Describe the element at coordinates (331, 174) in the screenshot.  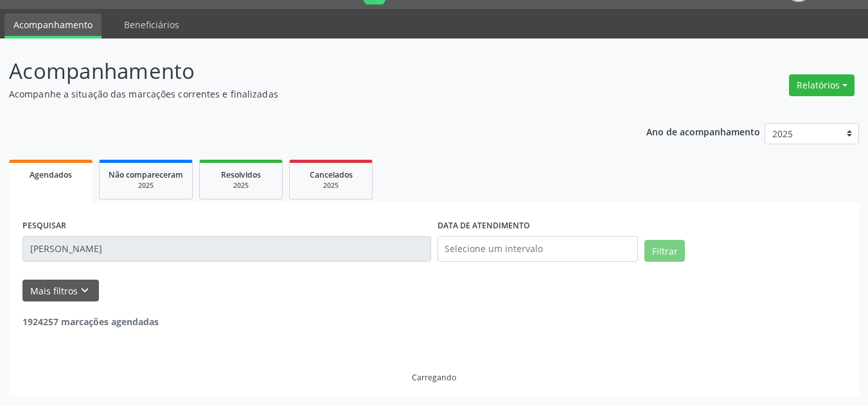
I see `span: Cancelados` at that location.